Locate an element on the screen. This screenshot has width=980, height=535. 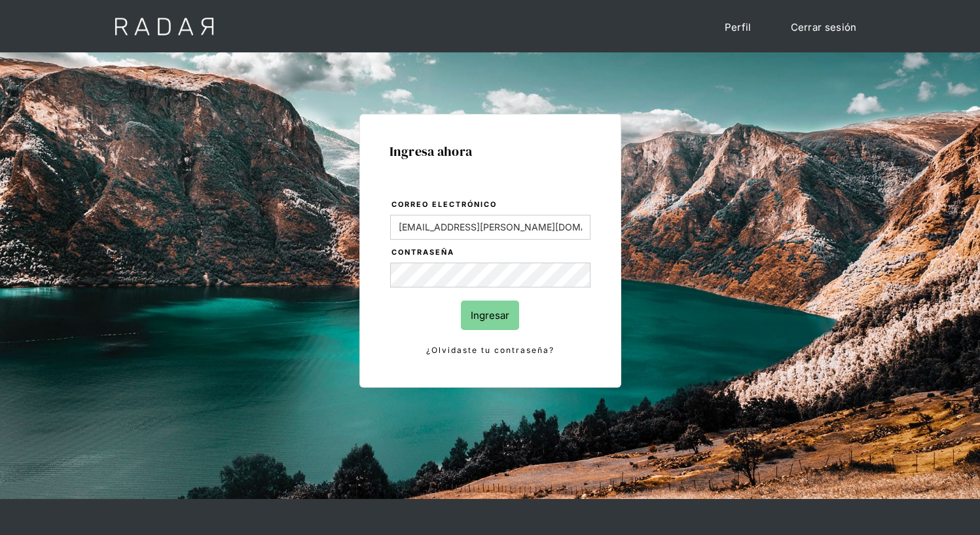
form: Login Form is located at coordinates (490, 278).